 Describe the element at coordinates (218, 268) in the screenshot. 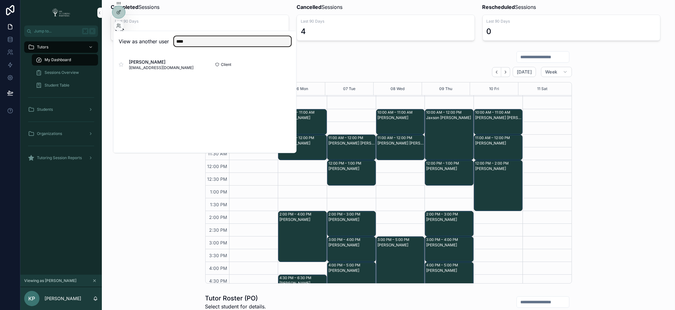

I see `span: 4:00 PM` at that location.